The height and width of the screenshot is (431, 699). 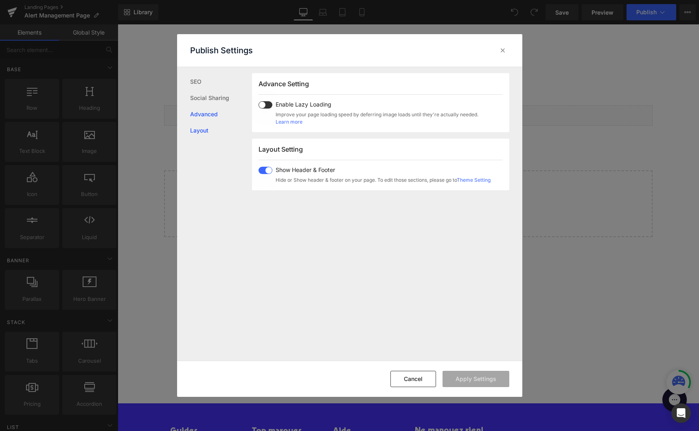 What do you see at coordinates (87, 407) in the screenshot?
I see `h5: Guides` at bounding box center [87, 407].